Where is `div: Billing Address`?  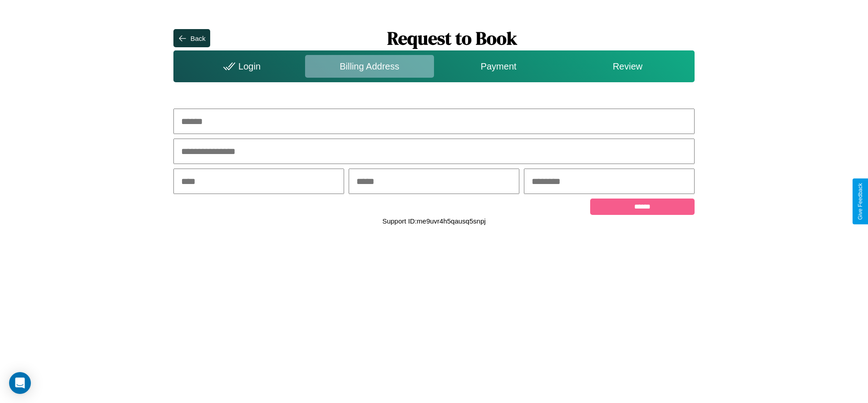 div: Billing Address is located at coordinates (369, 66).